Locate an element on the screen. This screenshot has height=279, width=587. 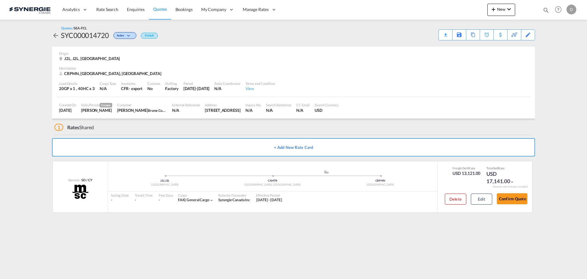
div: USD is located at coordinates (327, 110).